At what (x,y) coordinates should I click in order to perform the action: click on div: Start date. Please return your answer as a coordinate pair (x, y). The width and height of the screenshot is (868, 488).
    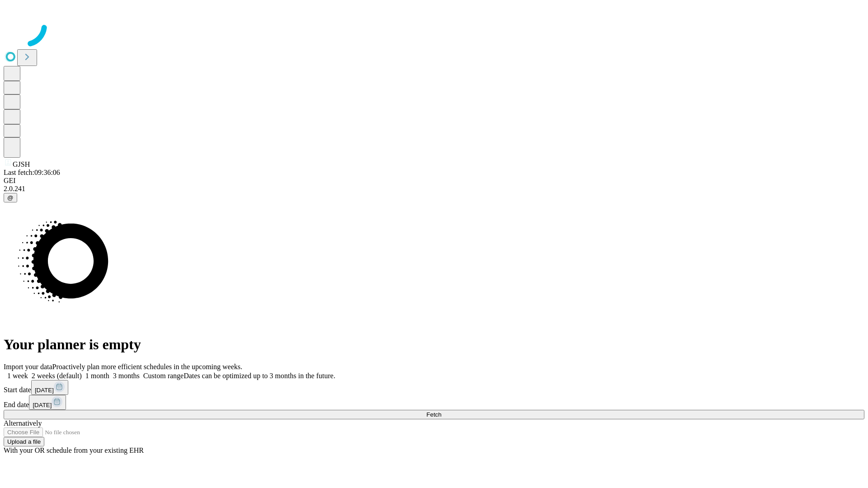
    Looking at the image, I should click on (434, 387).